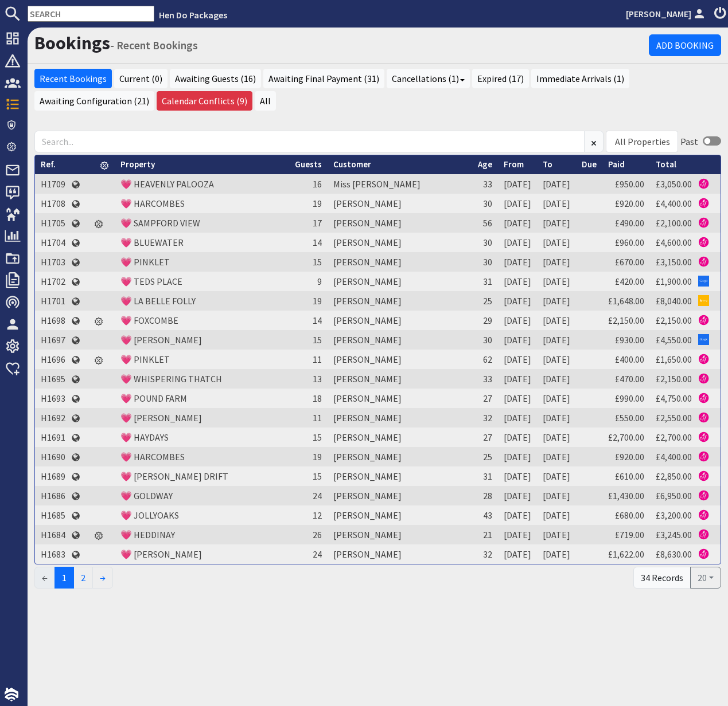  I want to click on a: £1,430.00, so click(625, 496).